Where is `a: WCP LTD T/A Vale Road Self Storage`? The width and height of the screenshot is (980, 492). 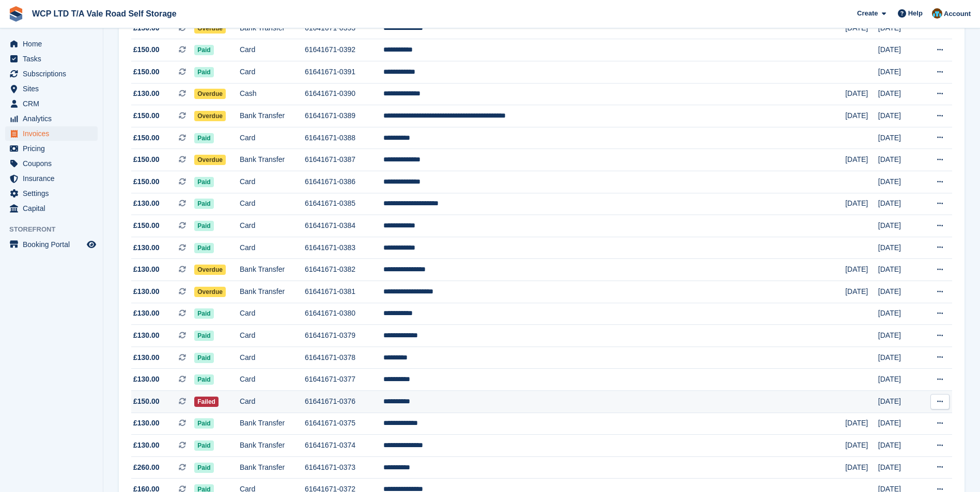
a: WCP LTD T/A Vale Road Self Storage is located at coordinates (104, 13).